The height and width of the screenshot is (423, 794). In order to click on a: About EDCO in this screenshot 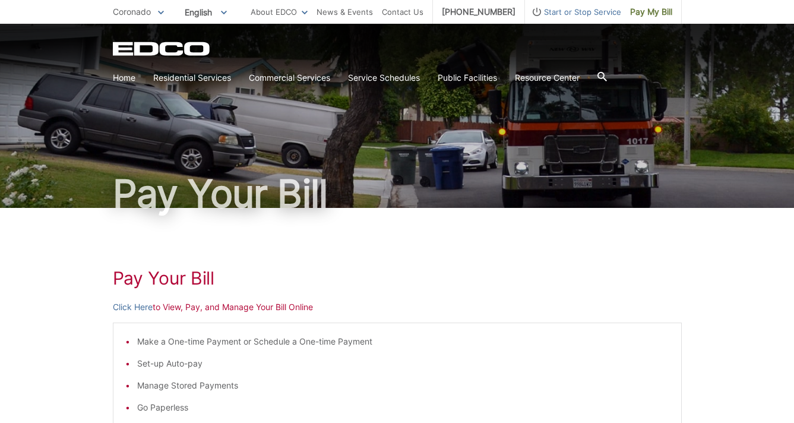, I will do `click(279, 12)`.